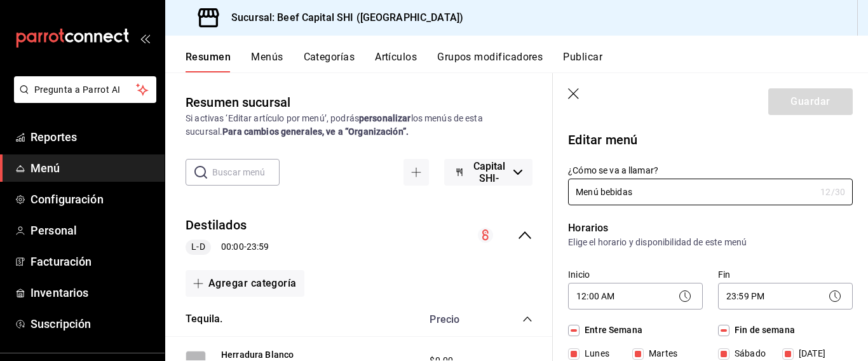 The image size is (868, 361). Describe the element at coordinates (145, 38) in the screenshot. I see `button: open_drawer_menu` at that location.